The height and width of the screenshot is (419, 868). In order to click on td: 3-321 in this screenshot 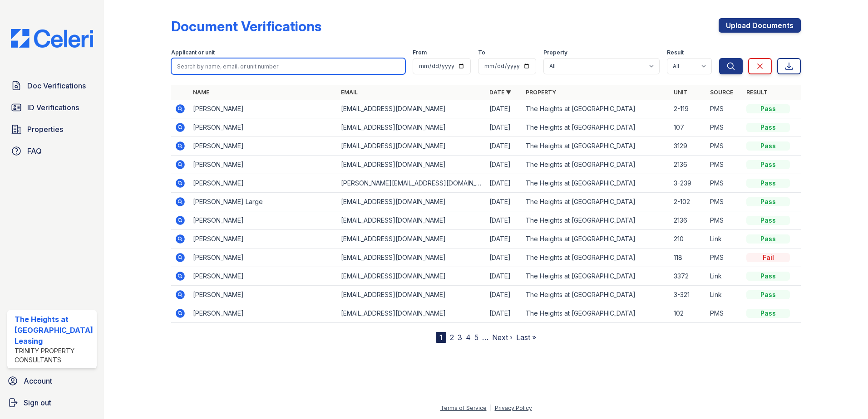, I will do `click(688, 295)`.